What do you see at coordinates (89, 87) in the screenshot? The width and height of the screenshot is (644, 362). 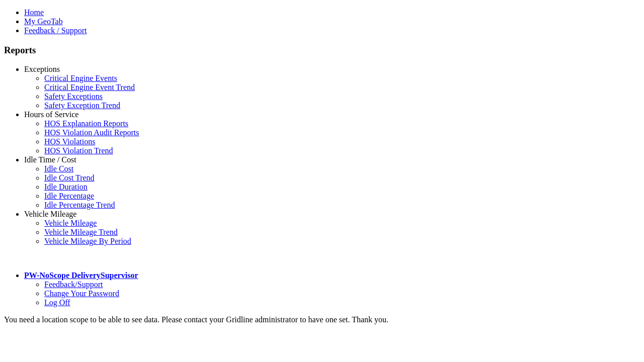 I see `a: Critical Engine Event Trend` at bounding box center [89, 87].